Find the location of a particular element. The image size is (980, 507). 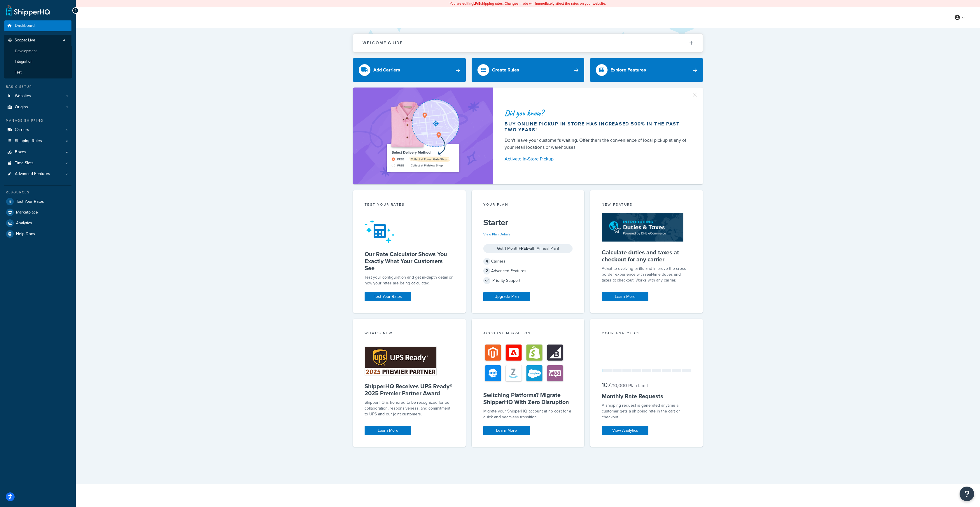

button: Welcome Guide is located at coordinates (528, 43).